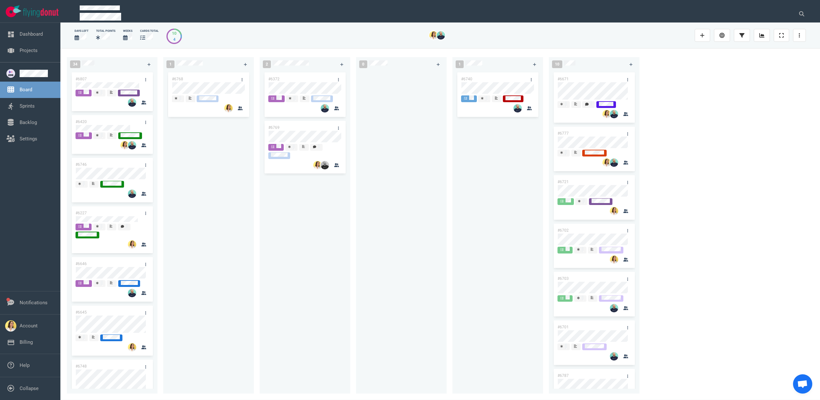 The width and height of the screenshot is (820, 400). I want to click on div: 10, so click(174, 33).